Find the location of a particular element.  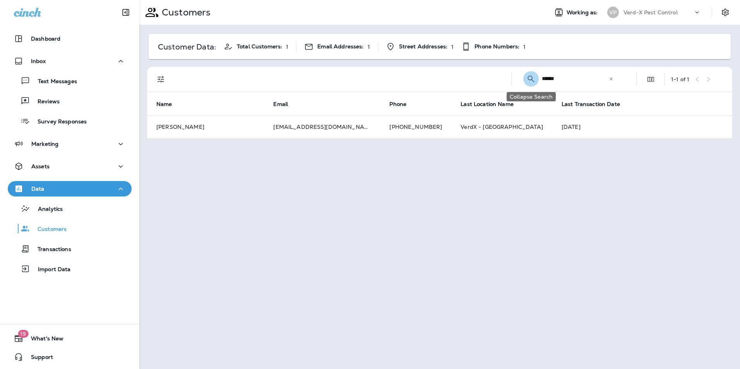

button: Marketing is located at coordinates (70, 144).